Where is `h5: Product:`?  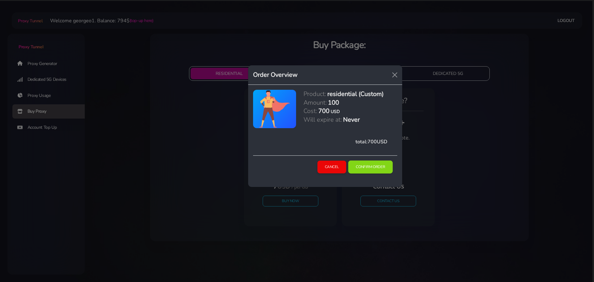
h5: Product: is located at coordinates (314, 94).